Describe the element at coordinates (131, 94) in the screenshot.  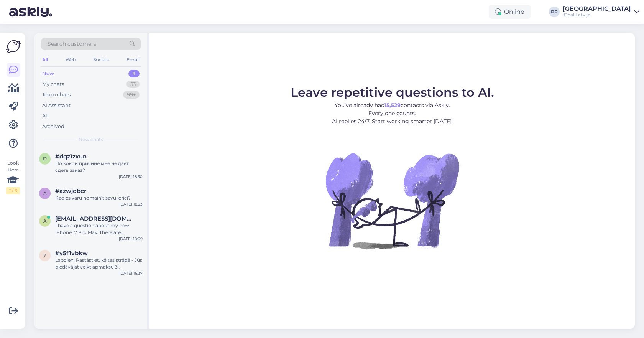
I see `div: 99+` at that location.